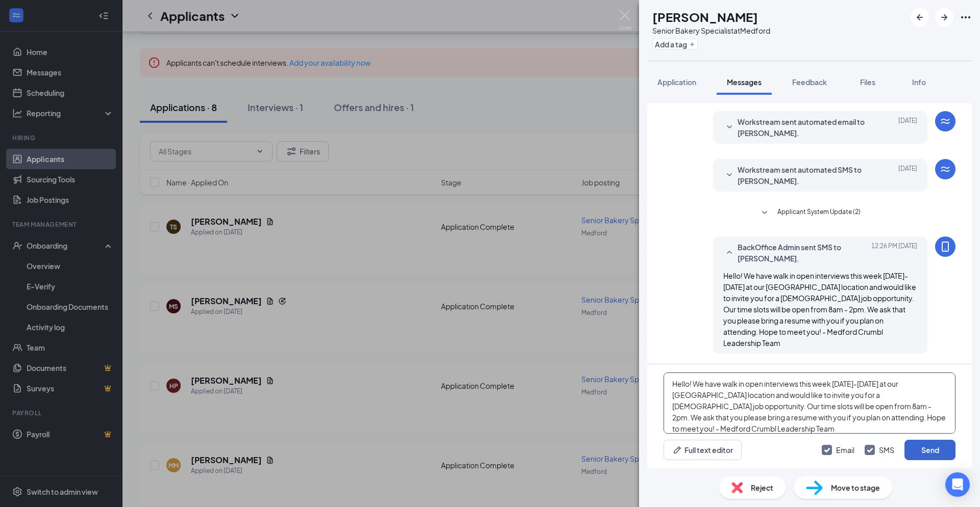  I want to click on span: Move to stage, so click(855, 488).